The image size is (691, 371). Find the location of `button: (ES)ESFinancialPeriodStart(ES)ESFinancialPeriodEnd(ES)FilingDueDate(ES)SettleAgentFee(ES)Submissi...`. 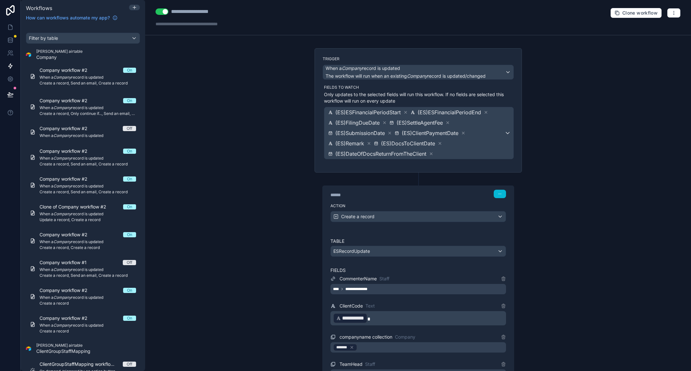

button: (ES)ESFinancialPeriodStart(ES)ESFinancialPeriodEnd(ES)FilingDueDate(ES)SettleAgentFee(ES)Submissi... is located at coordinates (419, 133).